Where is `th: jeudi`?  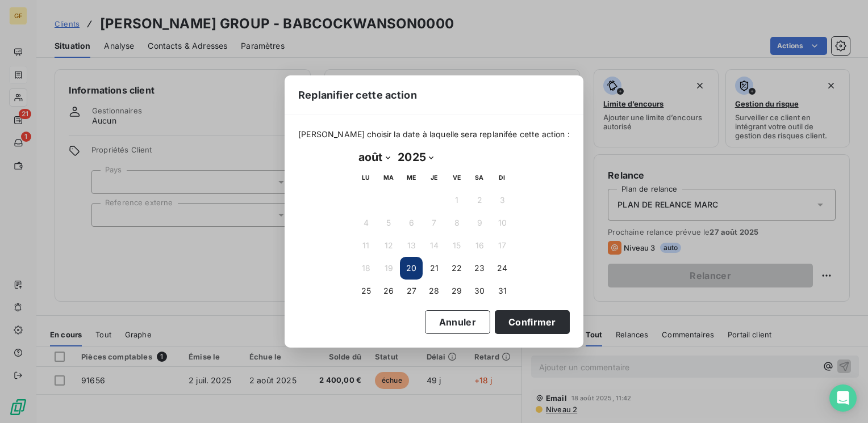 th: jeudi is located at coordinates (434, 178).